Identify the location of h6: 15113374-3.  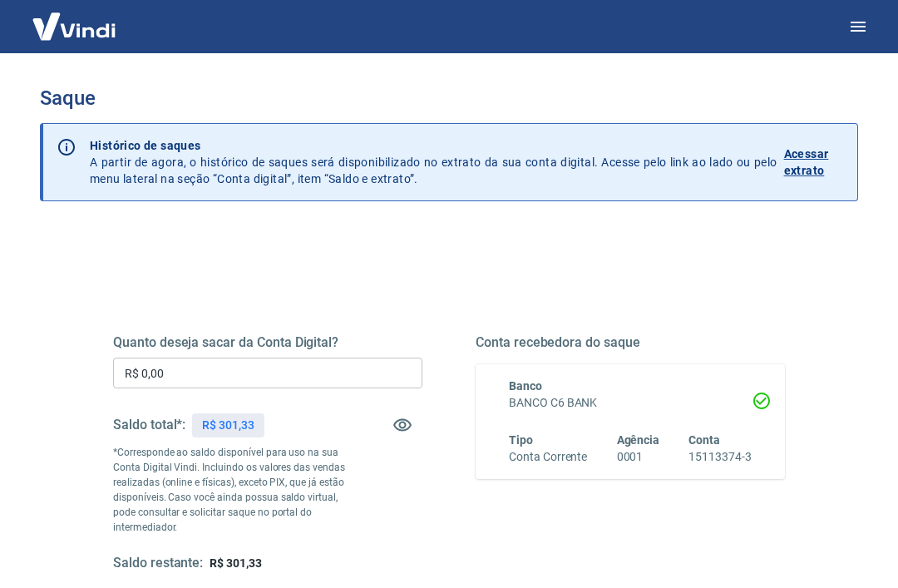
(720, 456).